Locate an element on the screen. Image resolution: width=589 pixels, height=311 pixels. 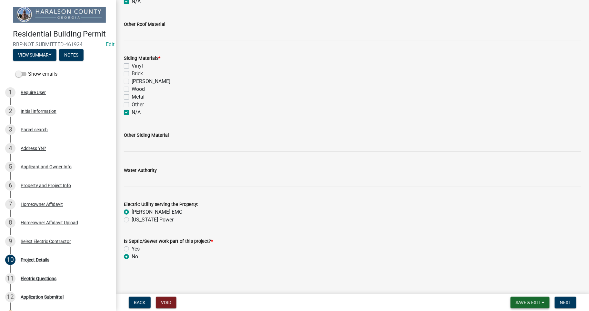
label: Other Siding Material is located at coordinates (147, 135).